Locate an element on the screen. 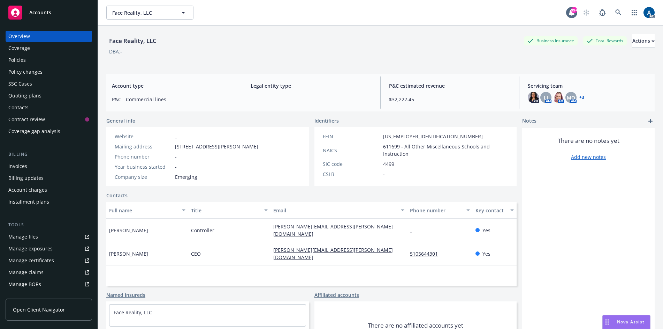 The height and width of the screenshot is (329, 663). a: Manage exposures is located at coordinates (49, 248).